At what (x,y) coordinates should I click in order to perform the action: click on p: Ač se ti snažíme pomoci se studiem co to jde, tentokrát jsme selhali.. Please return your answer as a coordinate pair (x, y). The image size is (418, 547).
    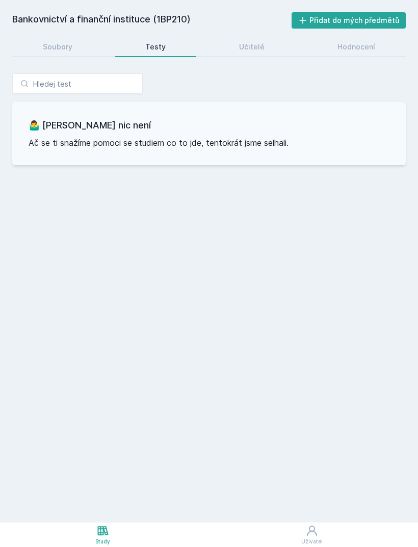
    Looking at the image, I should click on (209, 143).